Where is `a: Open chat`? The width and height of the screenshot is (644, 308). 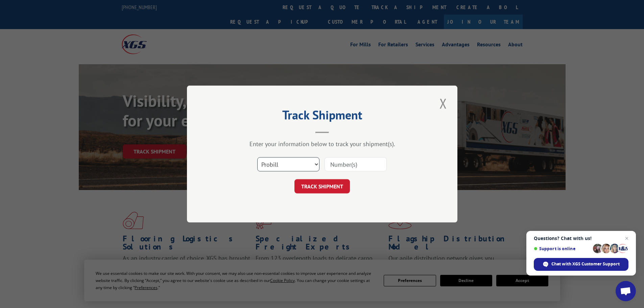 a: Open chat is located at coordinates (626, 291).